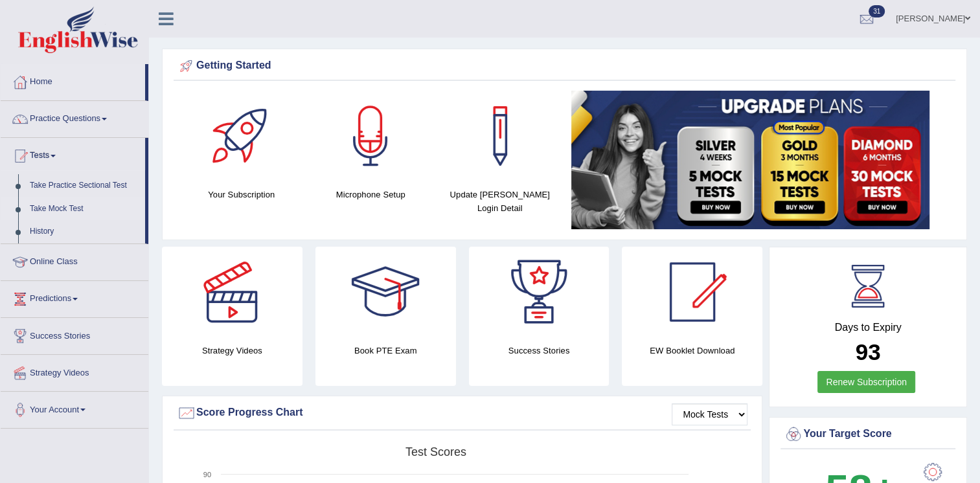 Image resolution: width=980 pixels, height=483 pixels. What do you see at coordinates (75, 371) in the screenshot?
I see `a: Strategy Videos` at bounding box center [75, 371].